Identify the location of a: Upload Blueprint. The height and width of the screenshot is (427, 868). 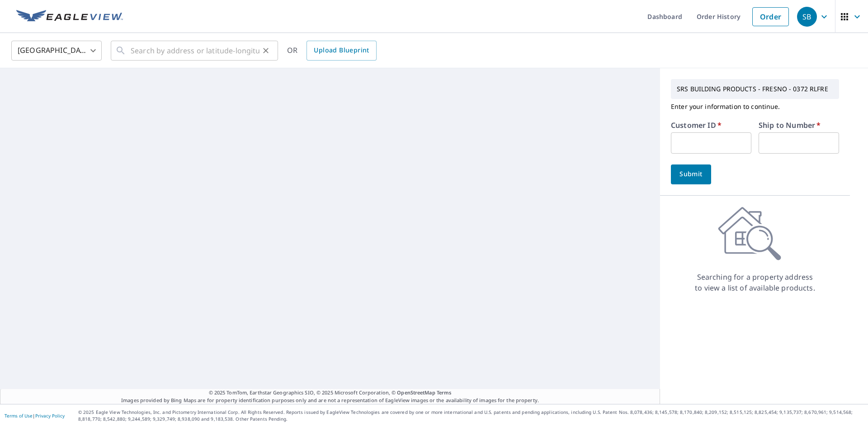
(341, 50).